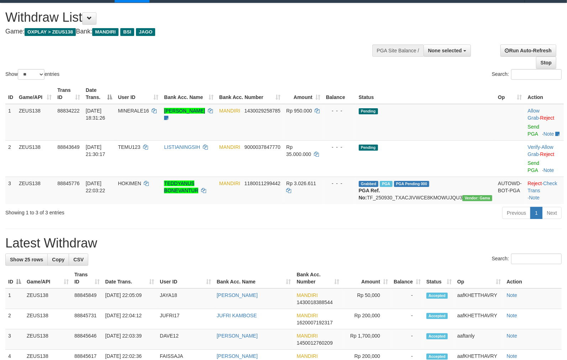 The width and height of the screenshot is (567, 360). Describe the element at coordinates (367, 319) in the screenshot. I see `td: Rp 200,000` at that location.